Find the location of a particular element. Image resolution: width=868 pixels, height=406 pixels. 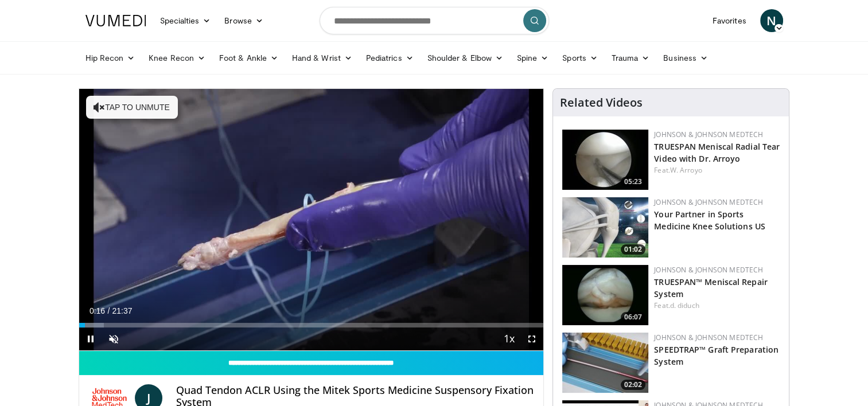

button: Tap to unmute is located at coordinates (132, 108).